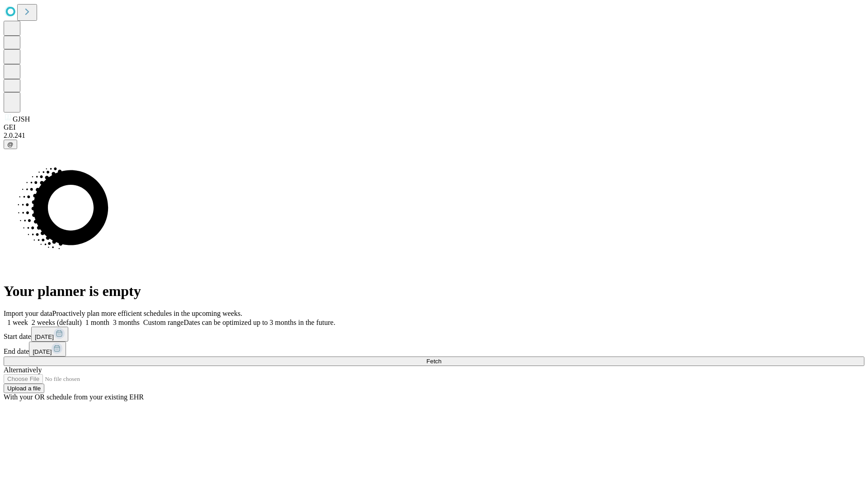 Image resolution: width=868 pixels, height=488 pixels. Describe the element at coordinates (434, 128) in the screenshot. I see `div: GEI` at that location.